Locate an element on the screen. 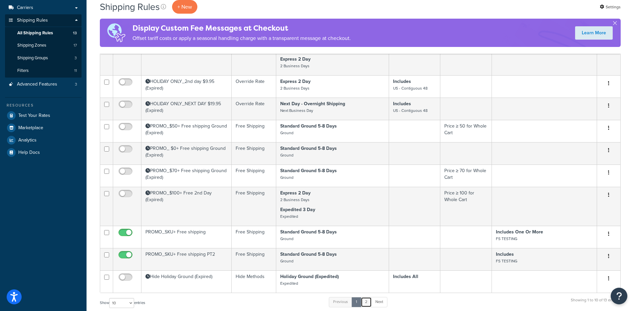 The image size is (634, 311). span: Filters is located at coordinates (23, 71).